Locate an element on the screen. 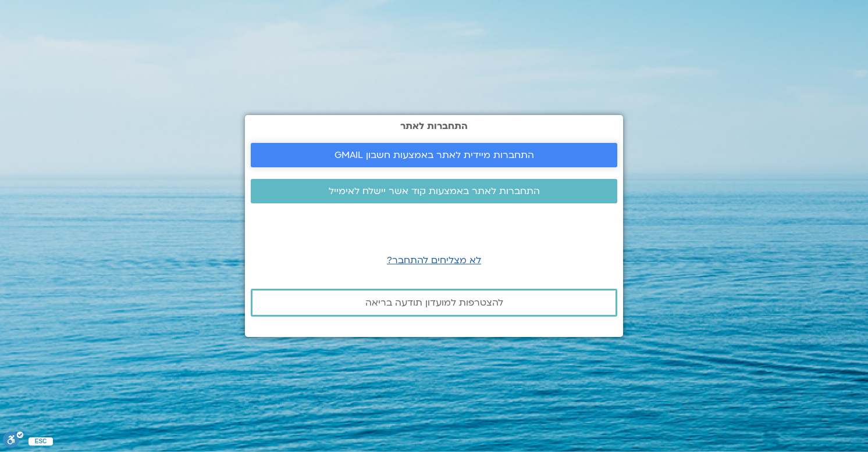  span: התחברות מיידית לאתר באמצעות חשבון GMAIL is located at coordinates (434, 155).